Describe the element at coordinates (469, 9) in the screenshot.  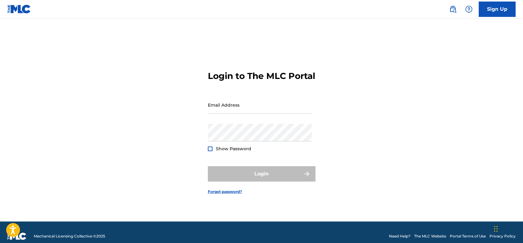
I see `div: Help` at that location.